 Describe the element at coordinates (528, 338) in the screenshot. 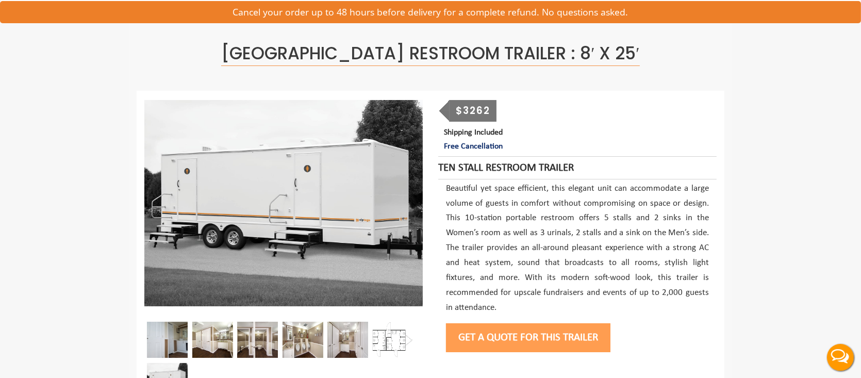

I see `button: Get a Quote for this Trailer` at that location.